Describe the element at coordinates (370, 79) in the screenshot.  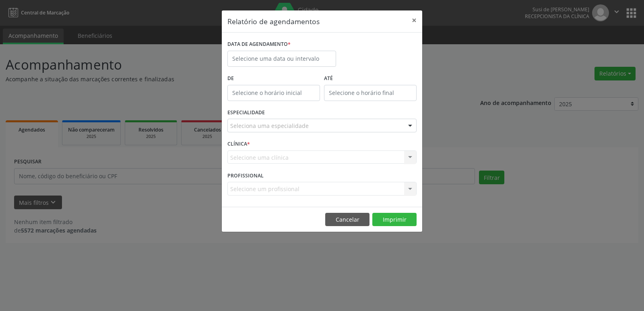
I see `label: ATÉ` at that location.